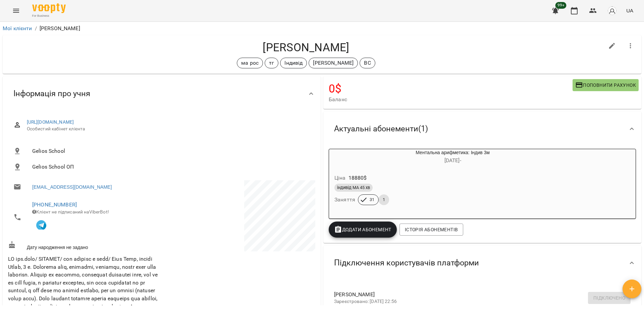 The image size is (644, 309). What do you see at coordinates (340, 178) in the screenshot?
I see `h6: Ціна` at bounding box center [340, 178].